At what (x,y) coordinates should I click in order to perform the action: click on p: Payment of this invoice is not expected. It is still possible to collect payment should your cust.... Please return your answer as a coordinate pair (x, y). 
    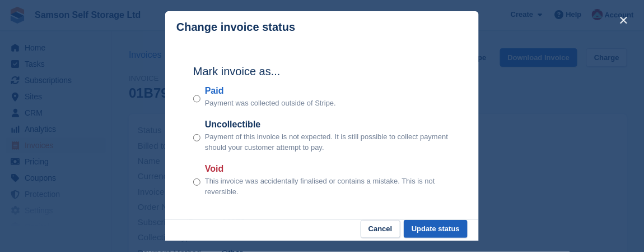
    Looking at the image, I should click on (328, 142).